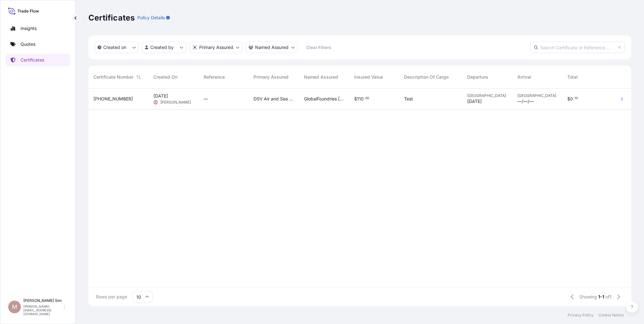 This screenshot has height=324, width=644. I want to click on span: M, so click(14, 307).